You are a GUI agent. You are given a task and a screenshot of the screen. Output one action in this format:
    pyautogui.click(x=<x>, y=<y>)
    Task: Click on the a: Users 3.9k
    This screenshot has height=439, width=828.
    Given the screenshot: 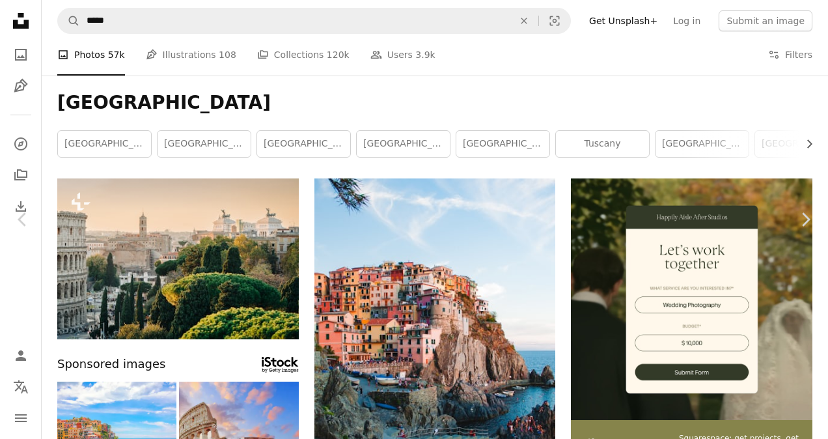 What is the action you would take?
    pyautogui.click(x=403, y=55)
    